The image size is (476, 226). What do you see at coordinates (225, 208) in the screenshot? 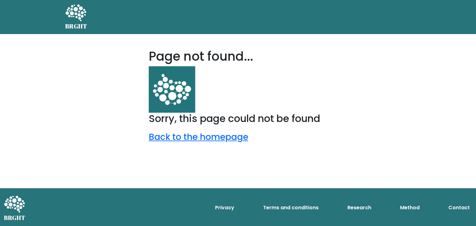
I see `a: Privacy` at bounding box center [225, 208].